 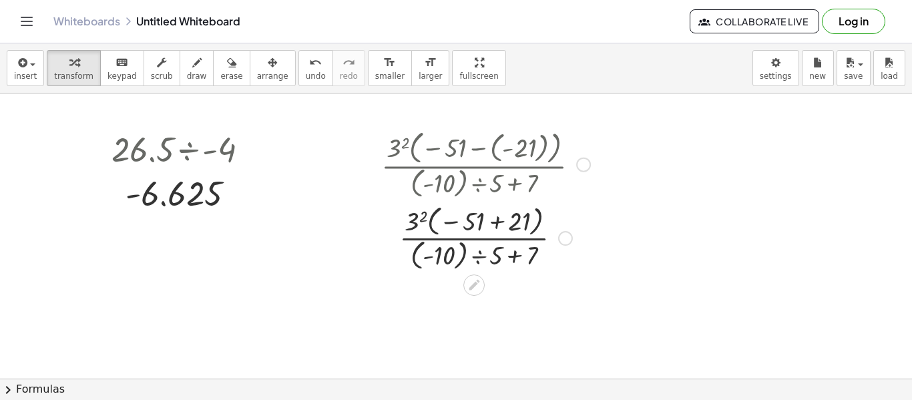 What do you see at coordinates (27, 21) in the screenshot?
I see `button: Toggle navigation` at bounding box center [27, 21].